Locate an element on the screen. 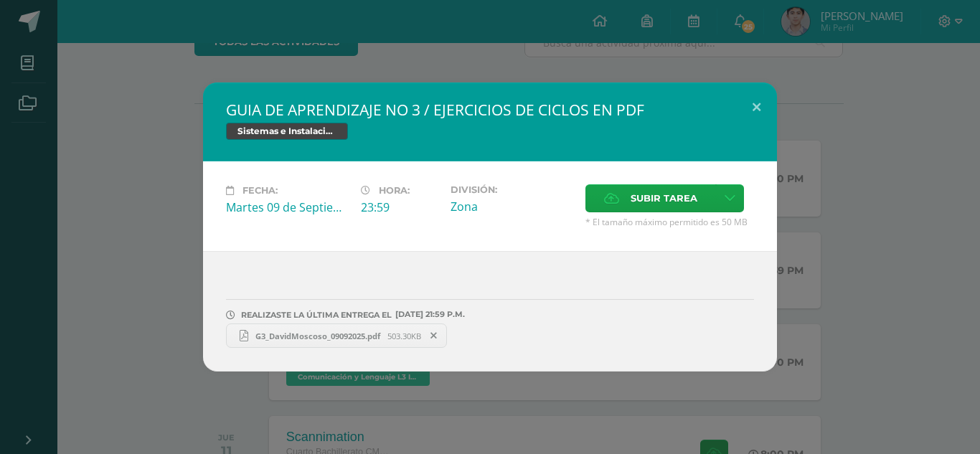 The width and height of the screenshot is (980, 454). div: Zona is located at coordinates (512, 207).